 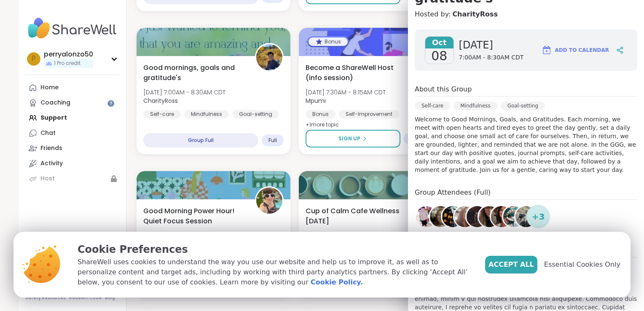 I want to click on button: Sign Up, so click(x=352, y=138).